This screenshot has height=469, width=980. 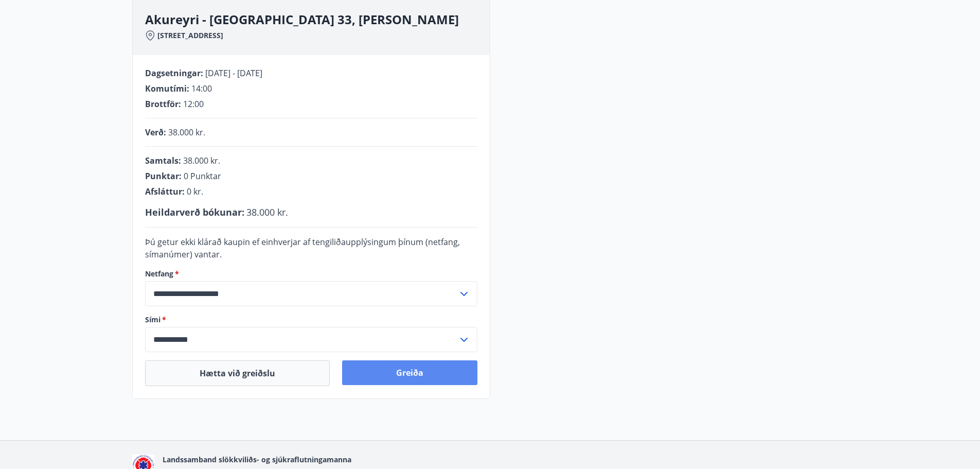 What do you see at coordinates (156, 132) in the screenshot?
I see `span: Verð :` at bounding box center [156, 132].